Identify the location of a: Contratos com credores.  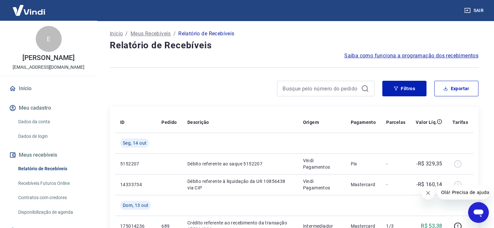
(52, 198).